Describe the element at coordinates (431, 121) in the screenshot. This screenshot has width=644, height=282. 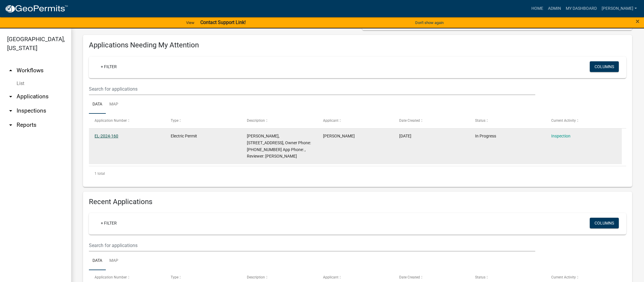
I see `datatable-header-cell: Date Created` at that location.